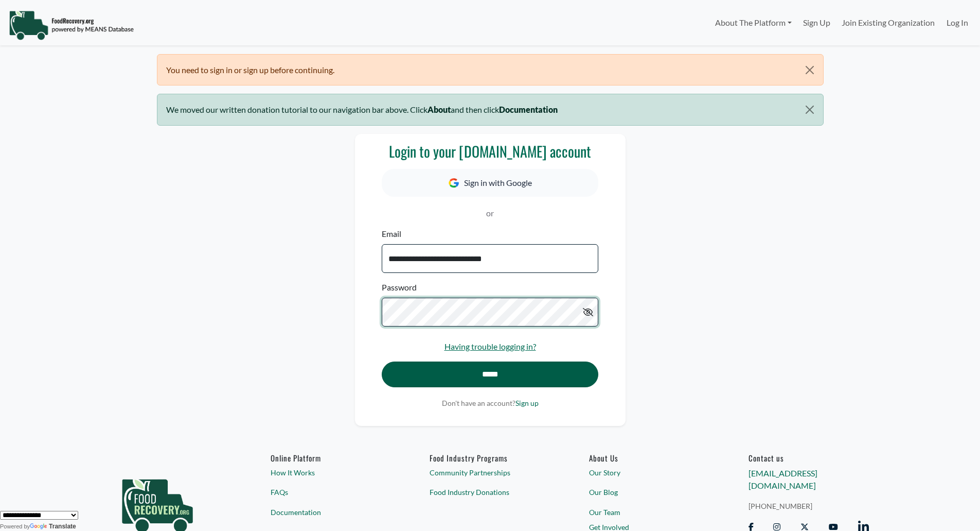 This screenshot has width=980, height=531. Describe the element at coordinates (331, 492) in the screenshot. I see `a: FAQs` at that location.